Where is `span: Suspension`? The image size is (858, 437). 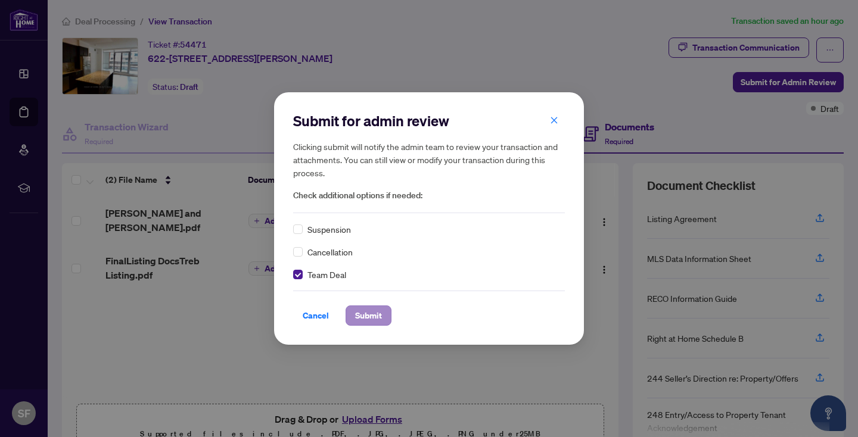
span: Suspension is located at coordinates (329, 229).